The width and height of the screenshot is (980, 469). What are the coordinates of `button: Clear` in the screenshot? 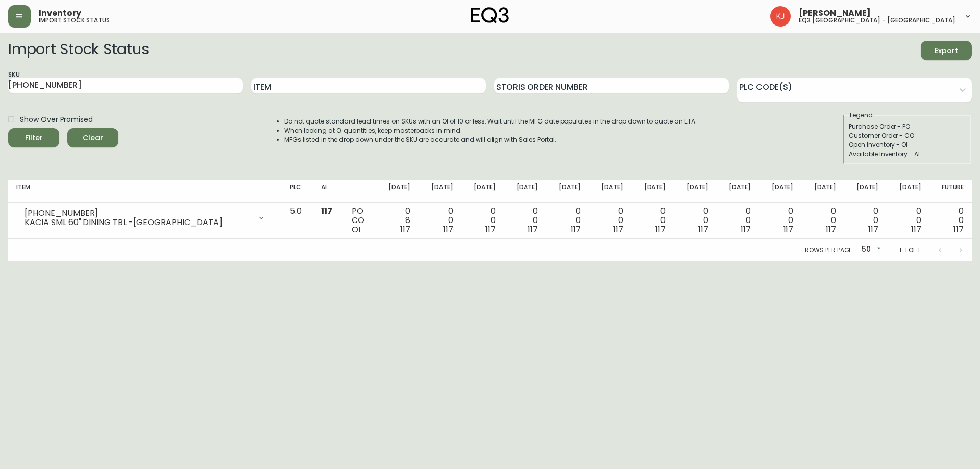 It's located at (93, 138).